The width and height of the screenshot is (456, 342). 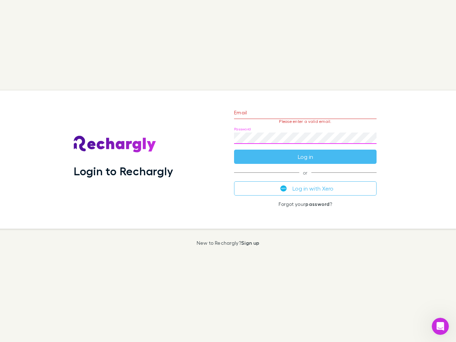 I want to click on h1: Login to Rechargly, so click(x=123, y=171).